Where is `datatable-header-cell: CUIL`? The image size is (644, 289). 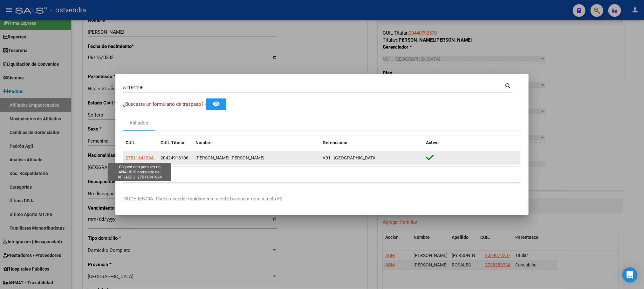 datatable-header-cell: CUIL is located at coordinates (140, 143).